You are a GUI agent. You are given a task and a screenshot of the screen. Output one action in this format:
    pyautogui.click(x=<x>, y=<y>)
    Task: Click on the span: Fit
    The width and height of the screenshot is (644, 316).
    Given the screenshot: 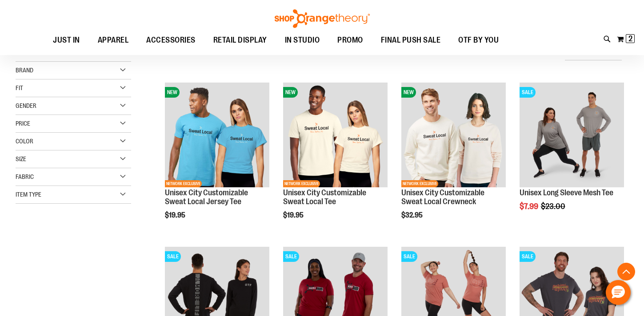 What is the action you would take?
    pyautogui.click(x=19, y=88)
    